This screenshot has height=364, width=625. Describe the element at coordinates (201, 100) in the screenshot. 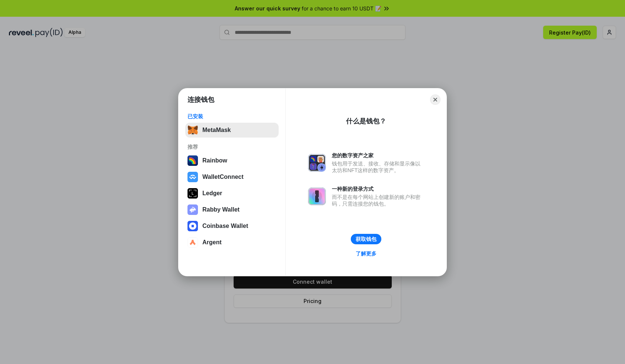

I see `h1: 连接钱包` at that location.